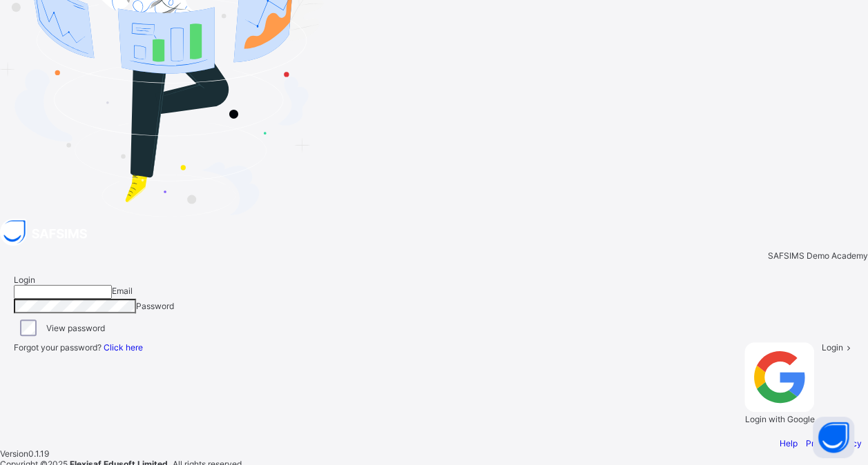 Image resolution: width=868 pixels, height=465 pixels. Describe the element at coordinates (78, 347) in the screenshot. I see `span: Forgot your password?` at that location.